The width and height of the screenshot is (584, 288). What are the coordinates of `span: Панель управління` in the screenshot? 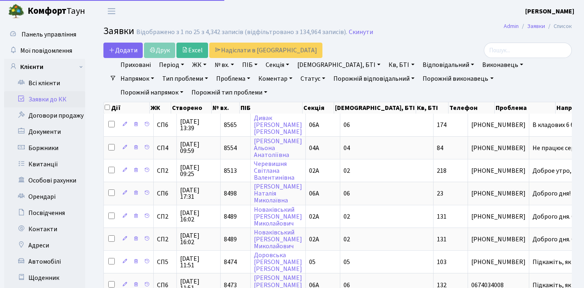 It's located at (49, 34).